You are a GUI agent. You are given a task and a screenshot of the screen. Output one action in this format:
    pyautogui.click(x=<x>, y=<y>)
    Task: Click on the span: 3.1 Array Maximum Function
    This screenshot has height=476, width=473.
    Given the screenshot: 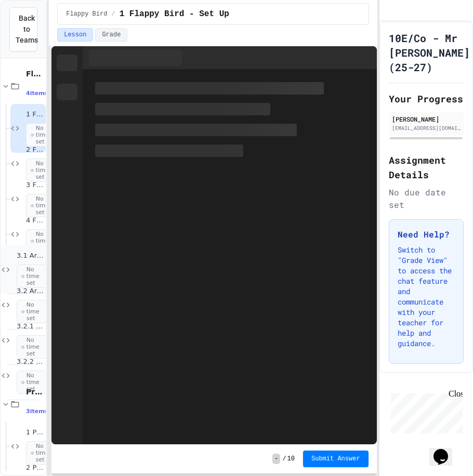 What is the action you would take?
    pyautogui.click(x=30, y=256)
    